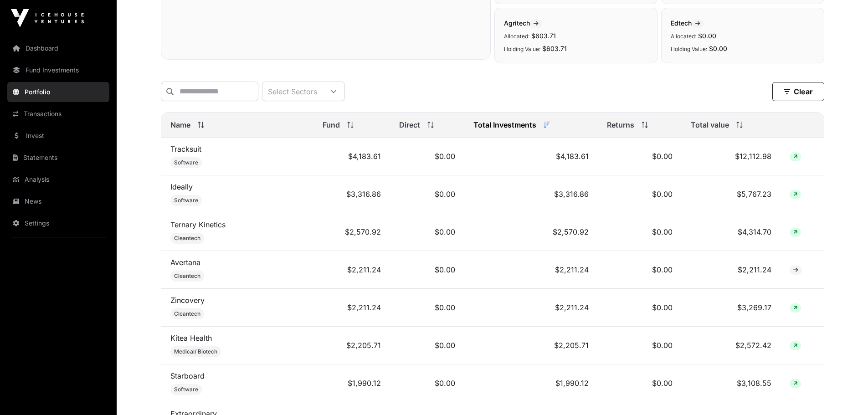  What do you see at coordinates (846, 393) in the screenshot?
I see `div: Chat Widget` at bounding box center [846, 393].